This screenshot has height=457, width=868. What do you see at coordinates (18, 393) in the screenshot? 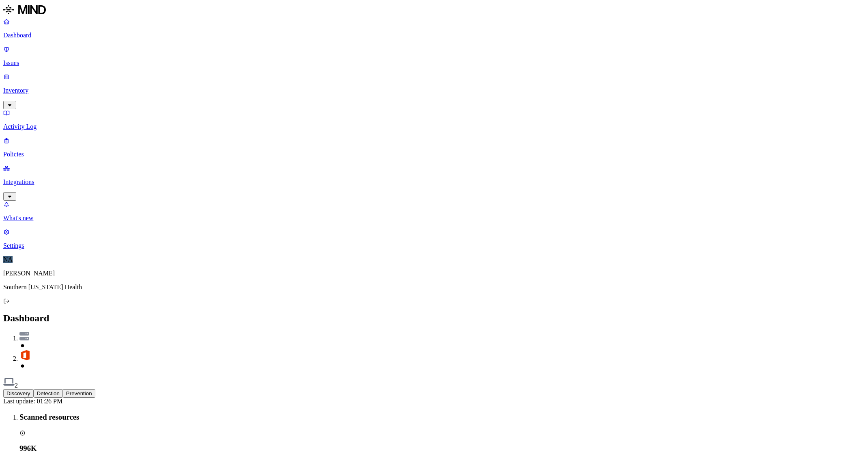
I see `button: Discovery` at bounding box center [18, 393].